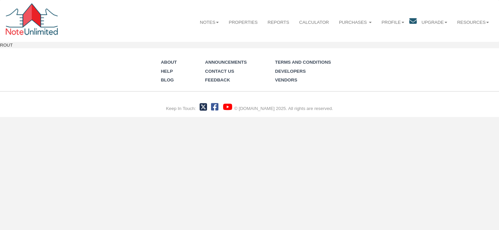 The width and height of the screenshot is (499, 230). What do you see at coordinates (355, 22) in the screenshot?
I see `a: Purchases` at bounding box center [355, 22].